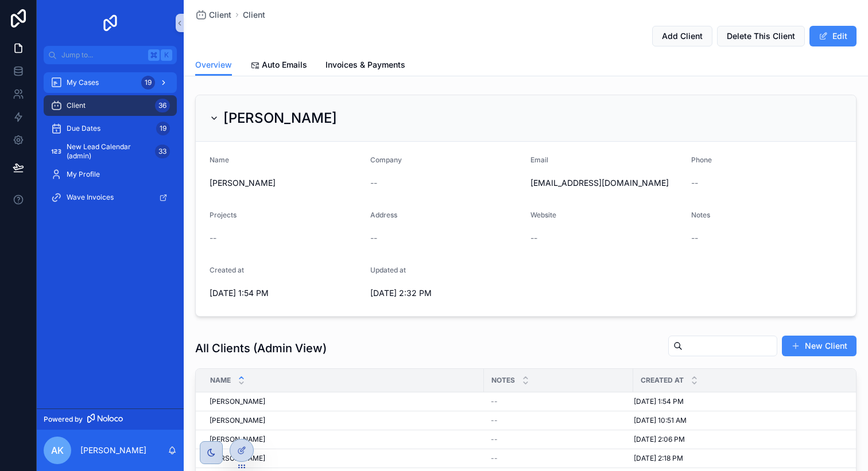 The height and width of the screenshot is (471, 868). Describe the element at coordinates (223, 214) in the screenshot. I see `span: Projects` at that location.